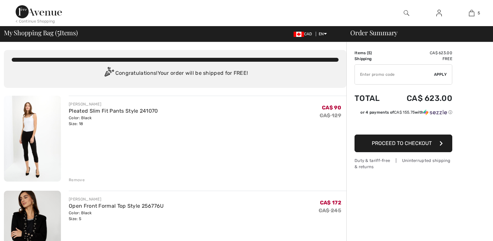 The image size is (493, 241). I want to click on div: Remove, so click(77, 180).